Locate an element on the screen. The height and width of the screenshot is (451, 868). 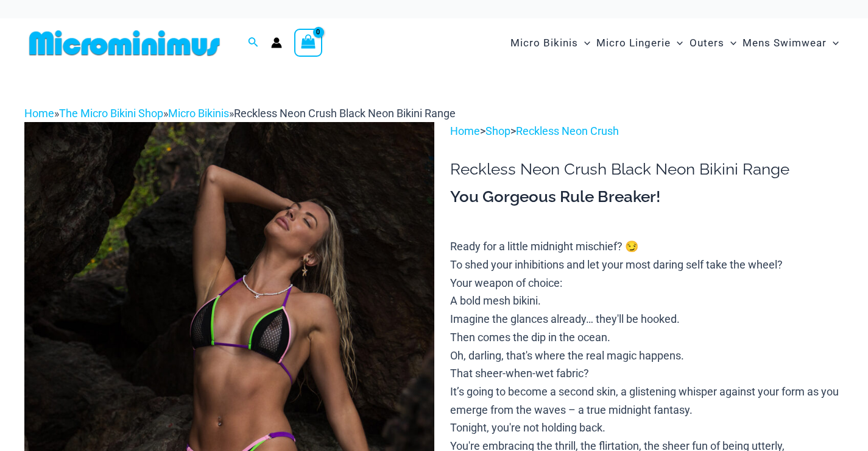
nav: Site Navigation is located at coordinates (674, 42).